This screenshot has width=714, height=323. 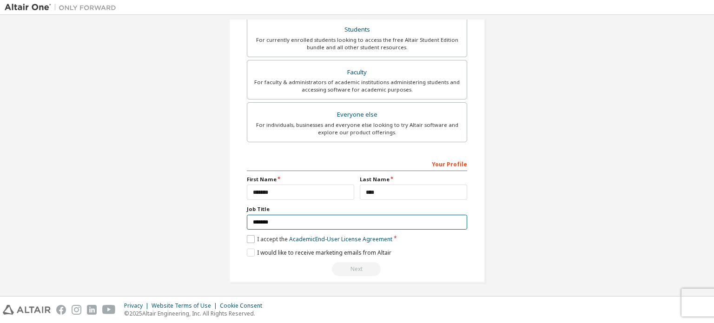 I want to click on div: Read and acccept EULA to continue, so click(x=357, y=269).